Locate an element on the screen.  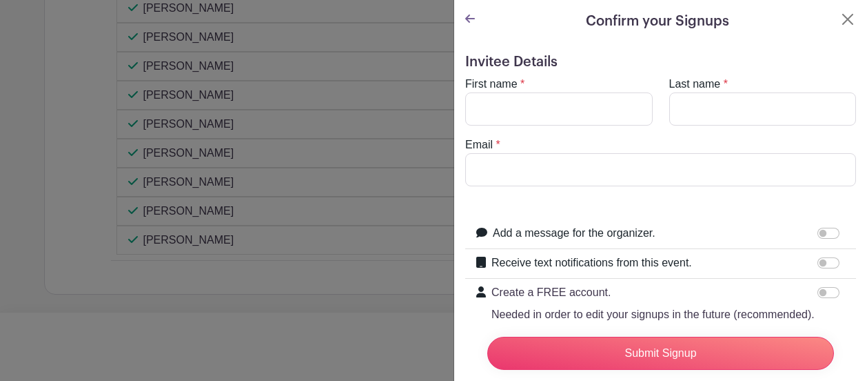
h5: Confirm your Signups is located at coordinates (658, 21).